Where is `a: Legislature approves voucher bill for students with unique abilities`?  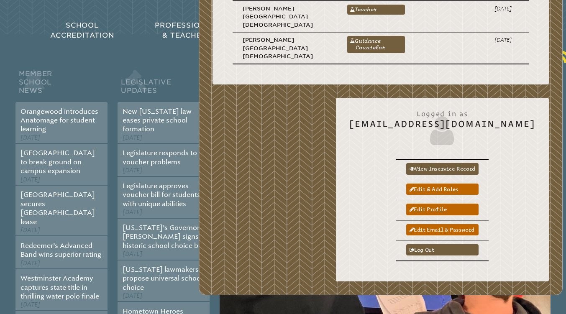 a: Legislature approves voucher bill for students with unique abilities is located at coordinates (161, 195).